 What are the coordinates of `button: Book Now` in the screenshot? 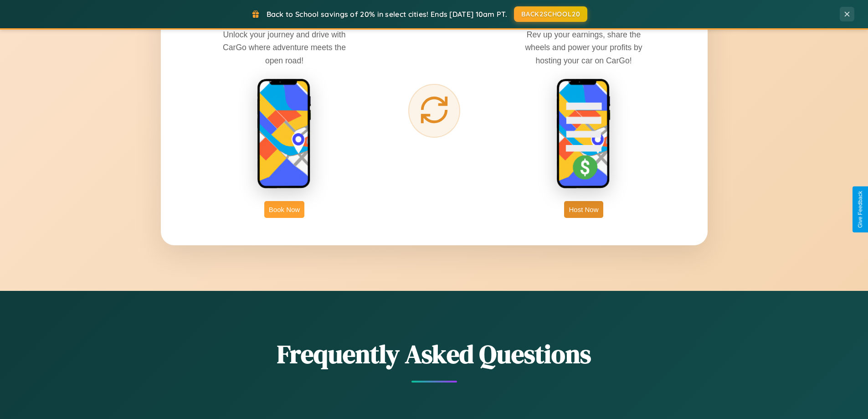 It's located at (284, 210).